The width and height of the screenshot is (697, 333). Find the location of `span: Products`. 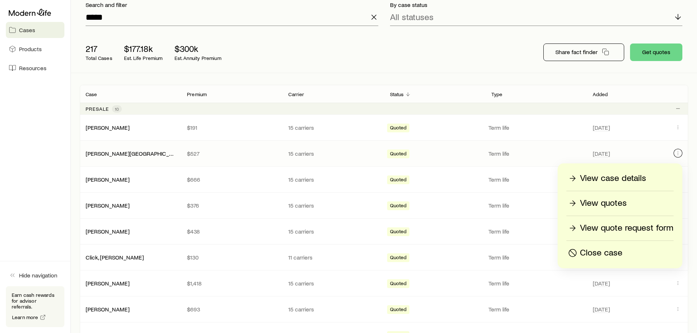

span: Products is located at coordinates (30, 49).